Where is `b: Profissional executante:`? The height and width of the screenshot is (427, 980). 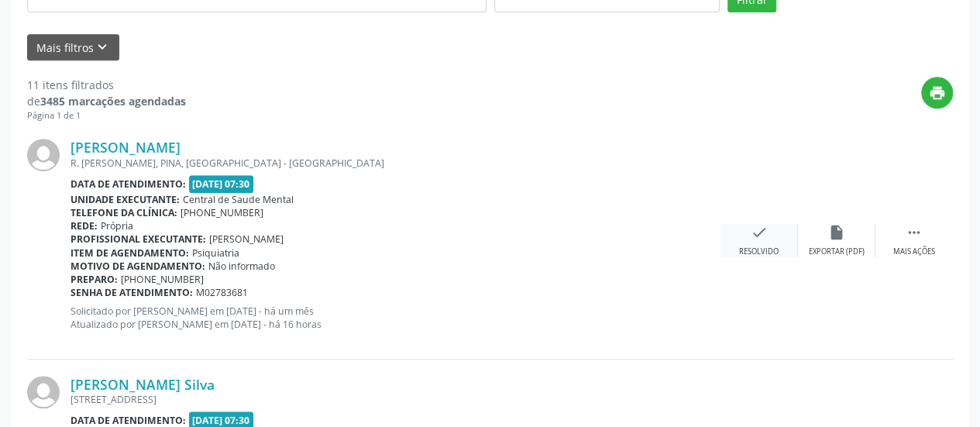
b: Profissional executante: is located at coordinates (138, 239).